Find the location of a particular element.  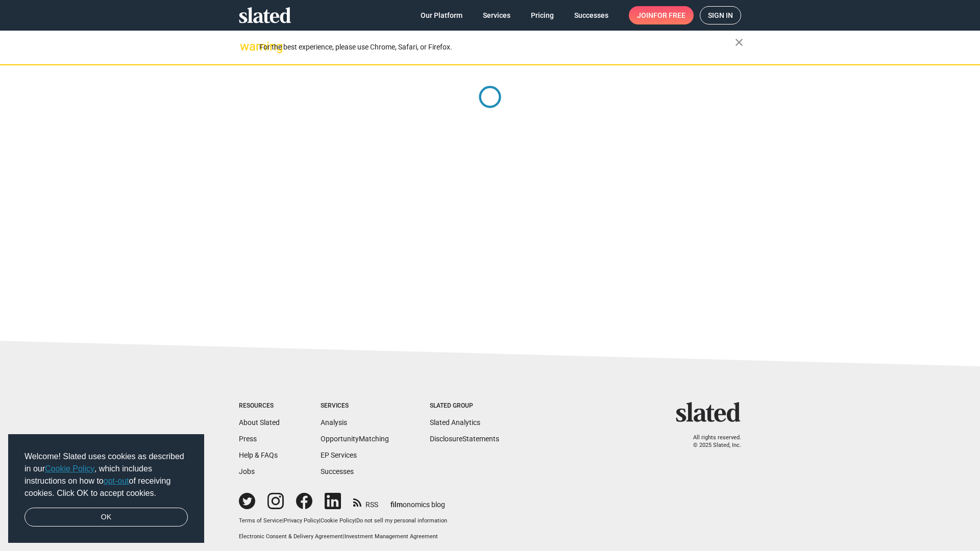

a: Pricing is located at coordinates (542, 15).